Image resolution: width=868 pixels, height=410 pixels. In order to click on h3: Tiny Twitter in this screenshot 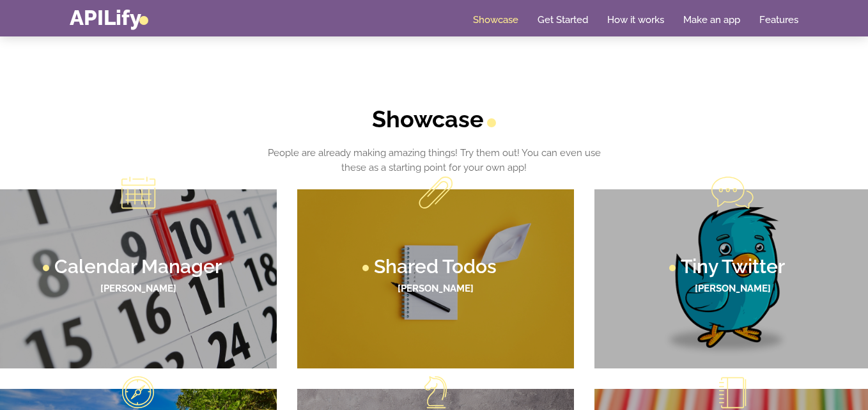, I will do `click(733, 267)`.